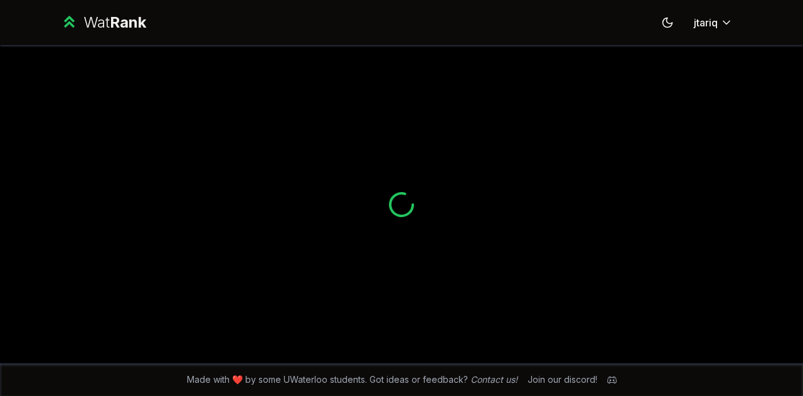  What do you see at coordinates (128, 22) in the screenshot?
I see `span: Rank` at bounding box center [128, 22].